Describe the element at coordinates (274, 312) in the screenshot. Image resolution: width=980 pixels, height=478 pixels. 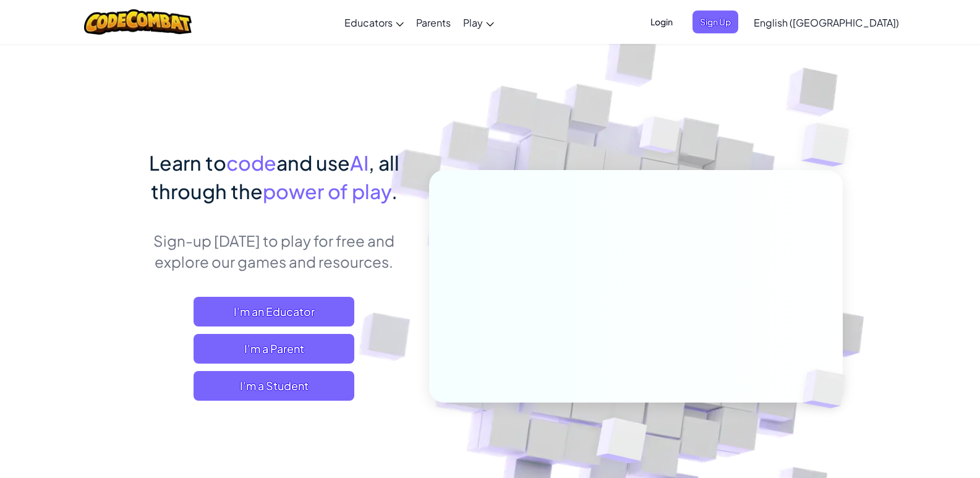
I see `a: I'm an Educator` at that location.